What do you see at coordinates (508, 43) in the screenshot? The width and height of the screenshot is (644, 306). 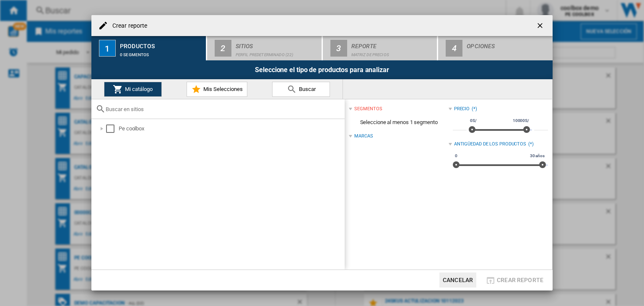 I see `div: Opciones` at bounding box center [508, 43].